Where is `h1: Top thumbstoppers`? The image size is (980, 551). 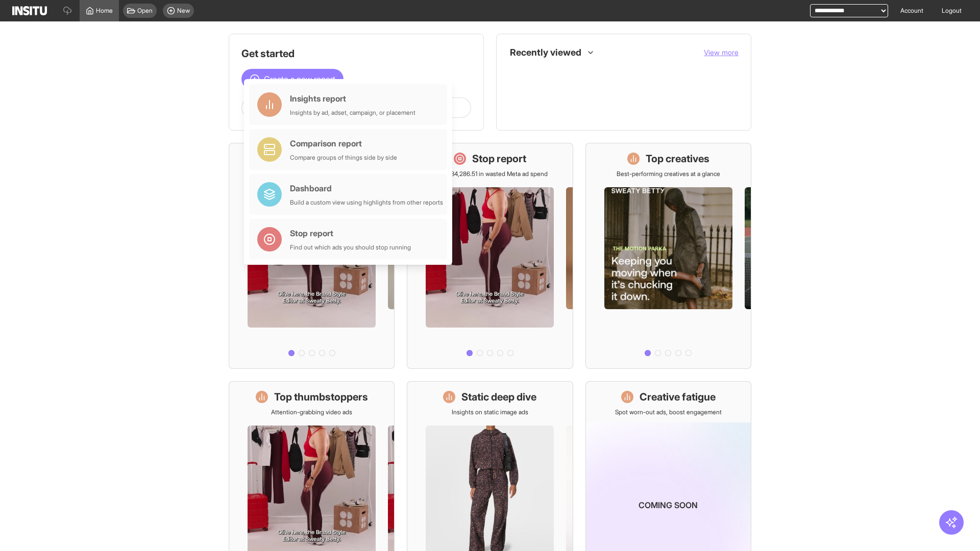
h1: Top thumbstoppers is located at coordinates (321, 397).